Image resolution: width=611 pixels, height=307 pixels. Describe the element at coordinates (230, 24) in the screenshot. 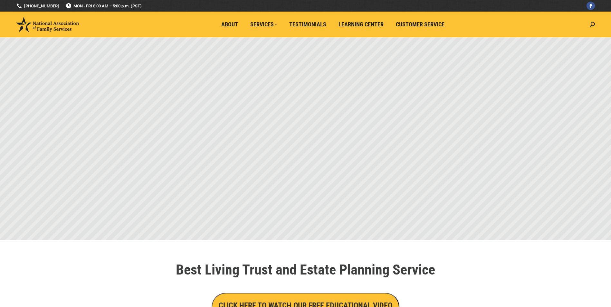

I see `span: About` at that location.